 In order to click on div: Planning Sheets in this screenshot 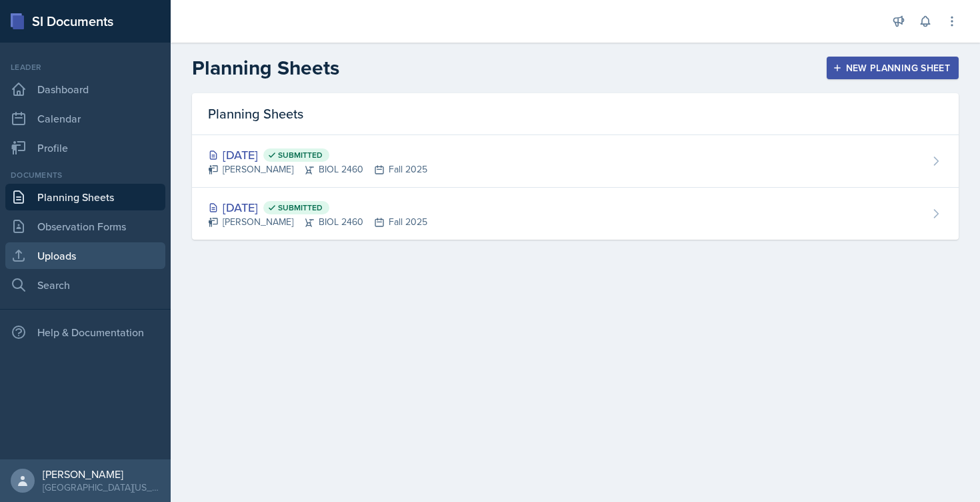, I will do `click(576, 114)`.